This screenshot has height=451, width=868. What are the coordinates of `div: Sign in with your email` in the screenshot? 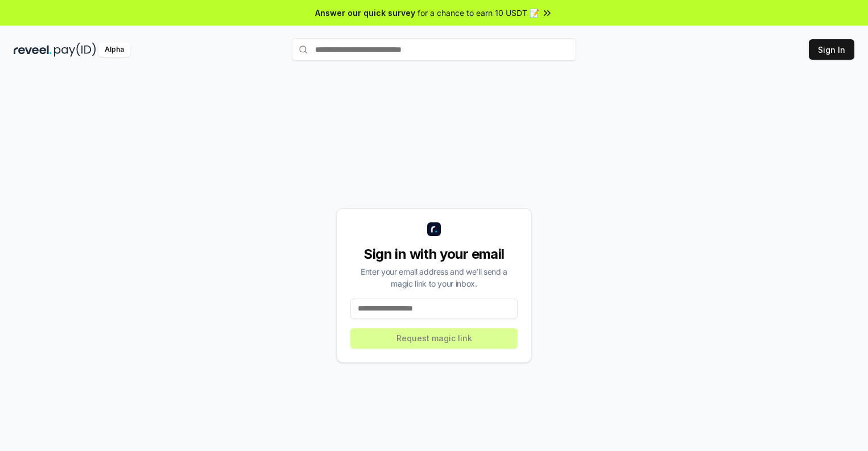 It's located at (434, 254).